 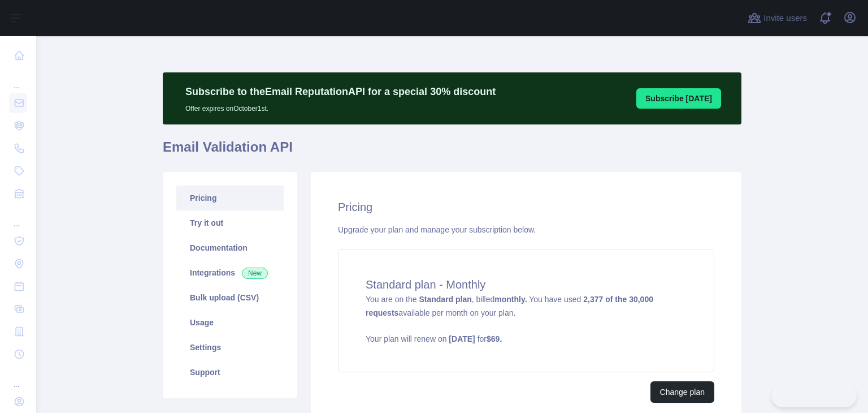 I want to click on span: You are on the , billed You have used available per month on your plan., so click(x=527, y=320).